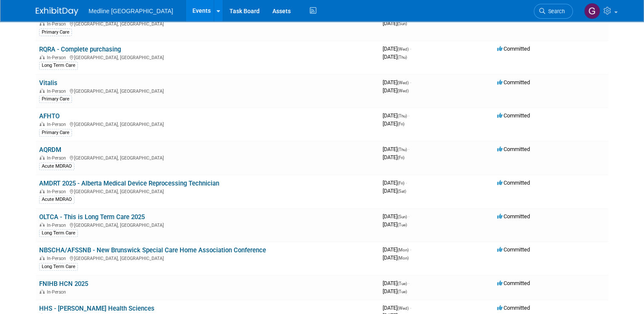 This screenshot has width=644, height=314. I want to click on a: AQRDM, so click(50, 150).